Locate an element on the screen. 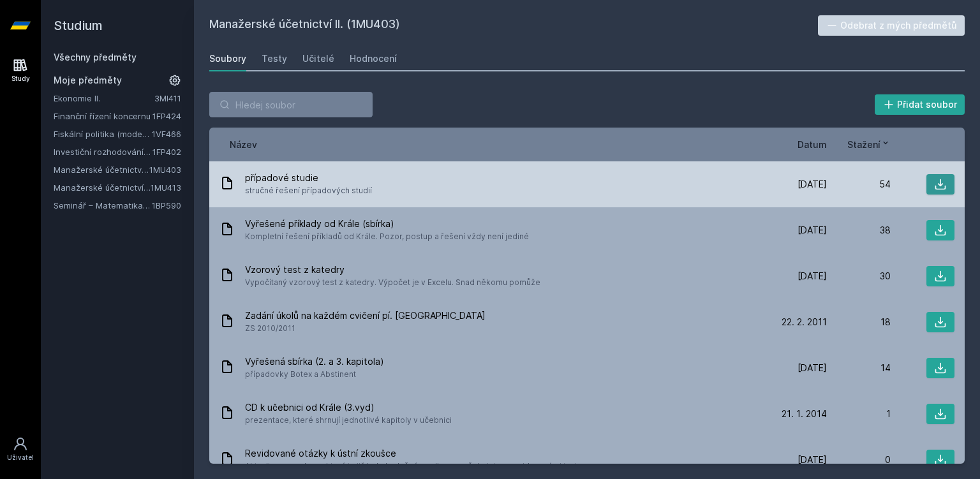 The height and width of the screenshot is (479, 980). div: Uživatel is located at coordinates (20, 458).